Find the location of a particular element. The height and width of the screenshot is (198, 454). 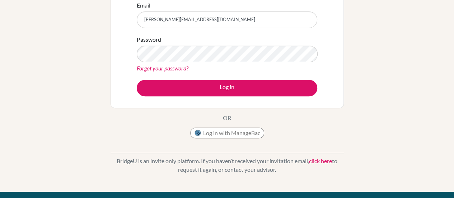

p: BridgeU is an invite only platform. If you haven’t received your invitation email, to request it ... is located at coordinates (227, 165).